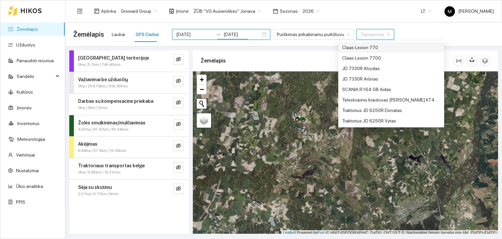 The height and width of the screenshot is (239, 502). Describe the element at coordinates (129, 104) in the screenshot. I see `div: Darbas su kompensacine priekaba0ha / 0km / 5mineye-invisible` at that location.